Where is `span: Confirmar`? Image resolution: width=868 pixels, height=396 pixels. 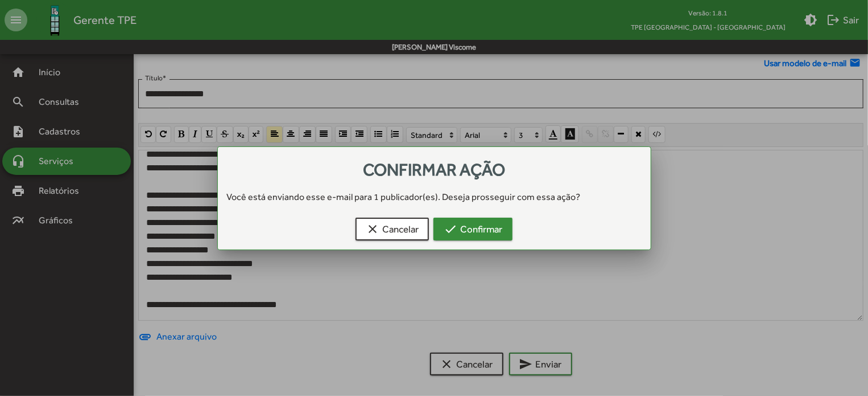 span: Confirmar is located at coordinates (472, 229).